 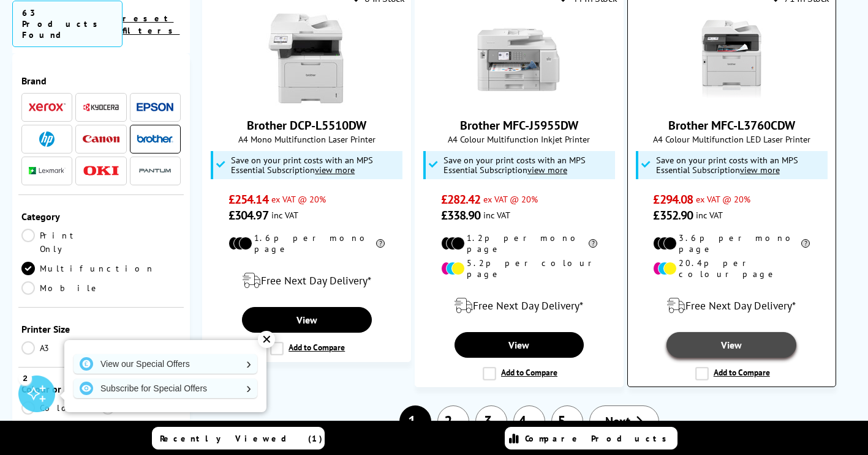 What do you see at coordinates (731, 59) in the screenshot?
I see `img: Brother MFC-L3760CDW` at bounding box center [731, 59].